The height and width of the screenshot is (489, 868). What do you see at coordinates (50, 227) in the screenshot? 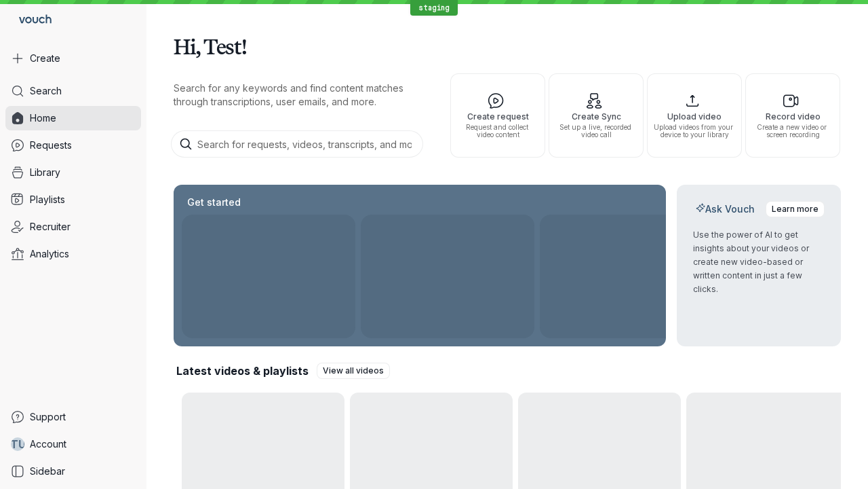
I see `span: Recruiter` at bounding box center [50, 227].